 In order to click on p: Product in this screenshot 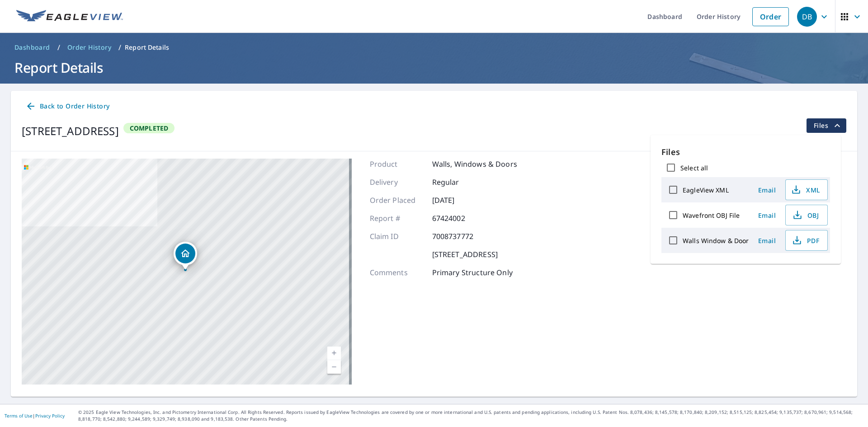, I will do `click(397, 164)`.